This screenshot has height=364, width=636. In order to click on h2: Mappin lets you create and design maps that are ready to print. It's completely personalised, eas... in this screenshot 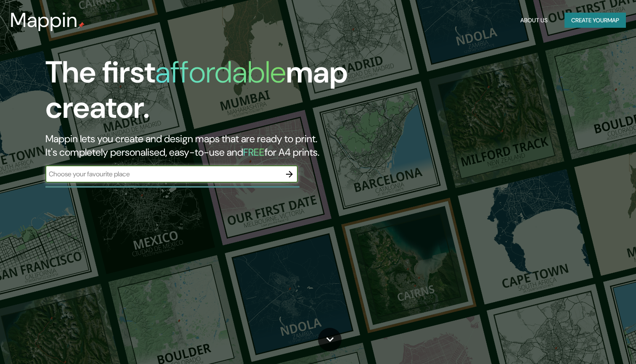, I will do `click(204, 145)`.